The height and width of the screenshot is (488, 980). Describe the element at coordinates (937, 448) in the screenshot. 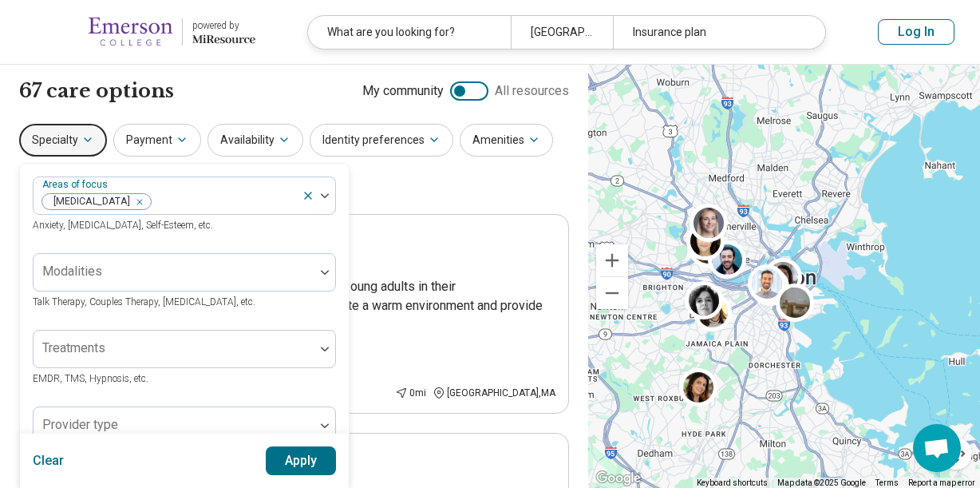

I see `a: Open chat` at that location.